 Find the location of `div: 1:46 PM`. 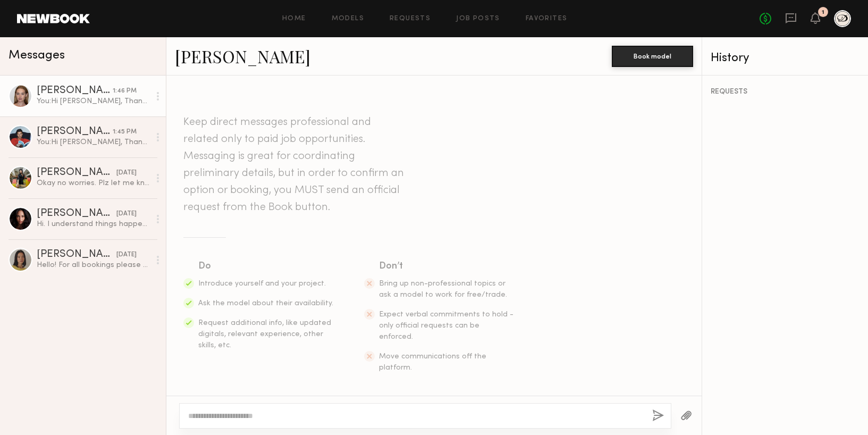

div: 1:46 PM is located at coordinates (124, 91).